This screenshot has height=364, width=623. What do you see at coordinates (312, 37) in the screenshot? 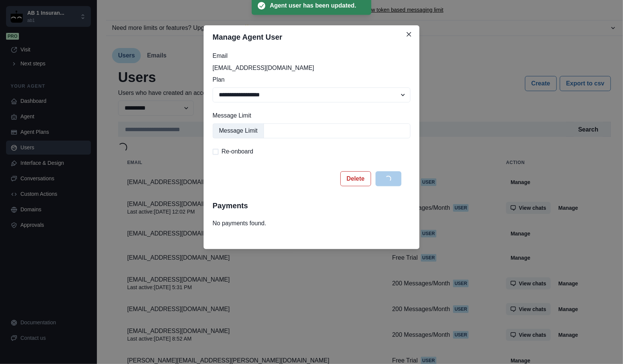
I see `header: Manage Agent User` at bounding box center [312, 37].